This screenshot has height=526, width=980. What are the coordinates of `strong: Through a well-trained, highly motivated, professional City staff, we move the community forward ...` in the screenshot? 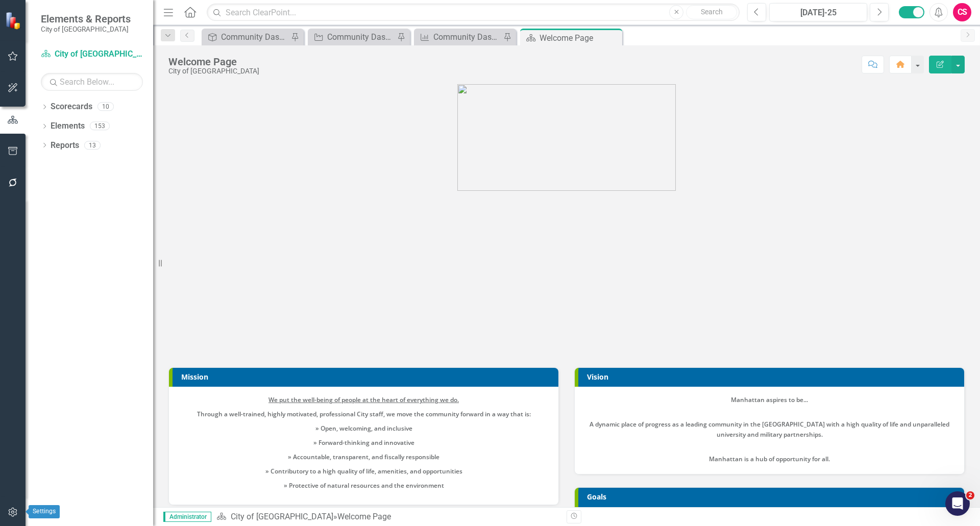 It's located at (364, 414).